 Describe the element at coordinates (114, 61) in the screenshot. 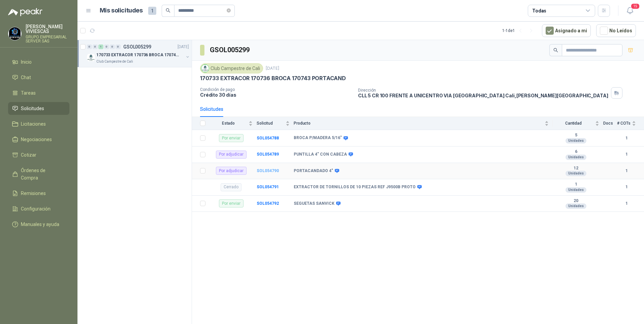

I see `p: Club Campestre de Cali` at that location.